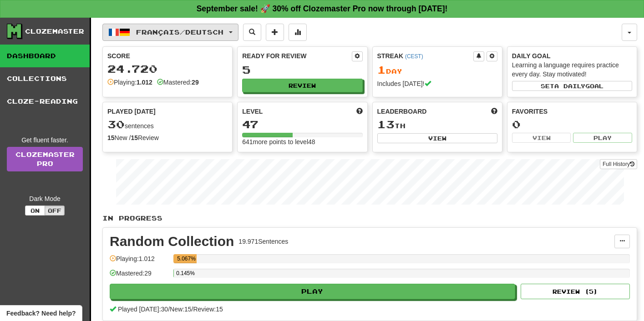 Image resolution: width=644 pixels, height=321 pixels. Describe the element at coordinates (186, 259) in the screenshot. I see `div: 5.067%` at that location.